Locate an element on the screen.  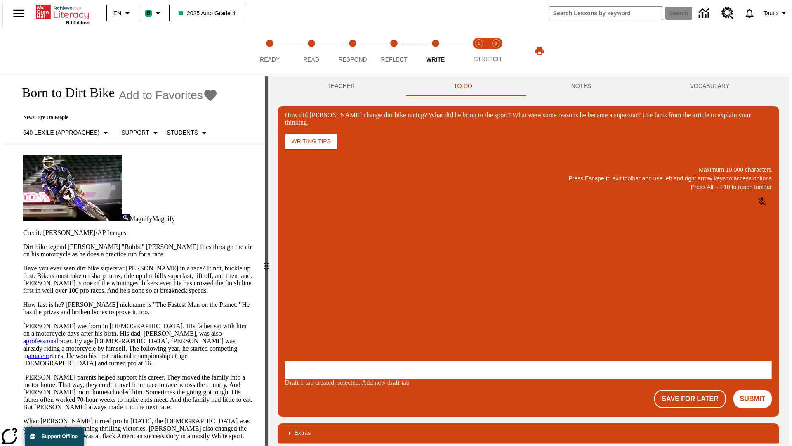
p: Support is located at coordinates (135, 132).